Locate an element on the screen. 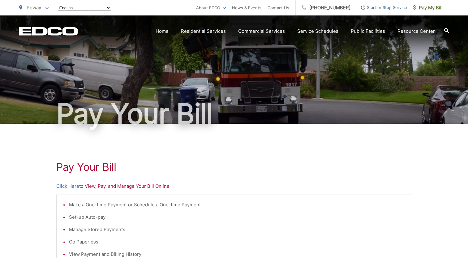  a: Click Here is located at coordinates (68, 186).